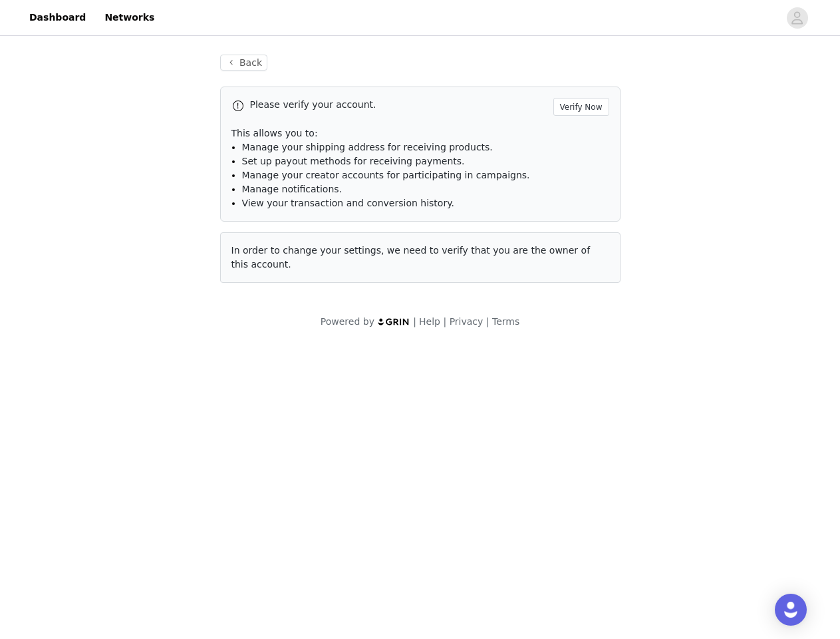 This screenshot has height=639, width=840. I want to click on span: Powered by, so click(347, 321).